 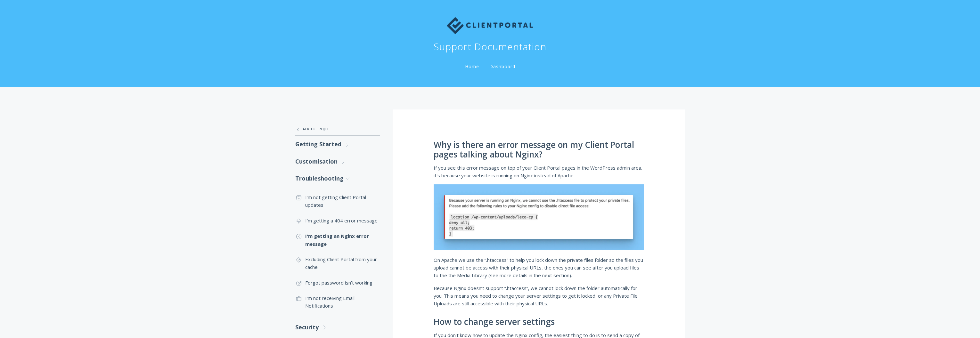 What do you see at coordinates (338, 240) in the screenshot?
I see `a: I'm getting an Nginx error message` at bounding box center [338, 240].